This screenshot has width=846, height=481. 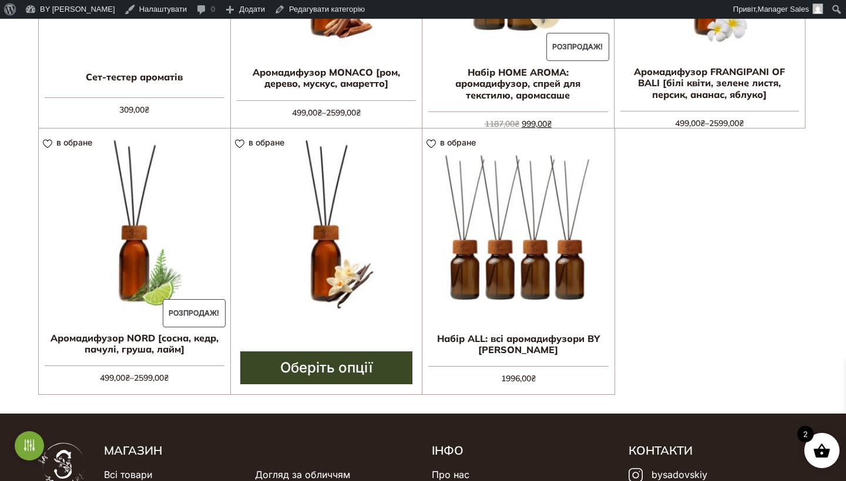 I want to click on h2: Сет-тестер ароматів, so click(x=134, y=77).